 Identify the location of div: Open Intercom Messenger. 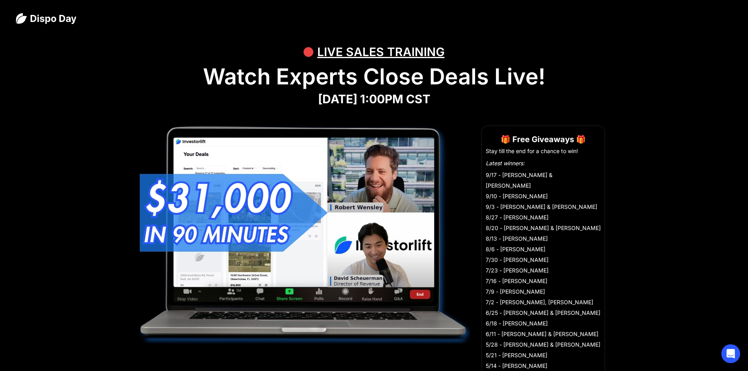
(731, 354).